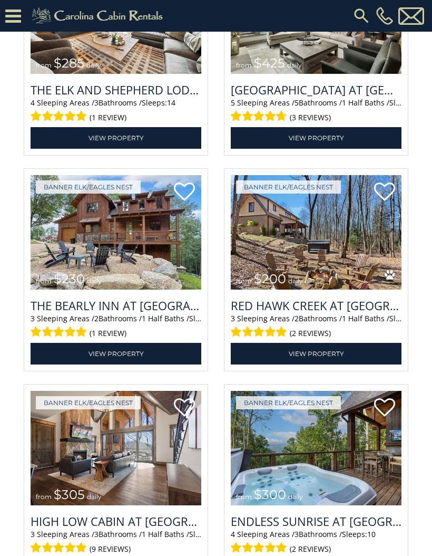 This screenshot has width=432, height=556. Describe the element at coordinates (99, 16) in the screenshot. I see `img: Khaki-logo.png` at that location.